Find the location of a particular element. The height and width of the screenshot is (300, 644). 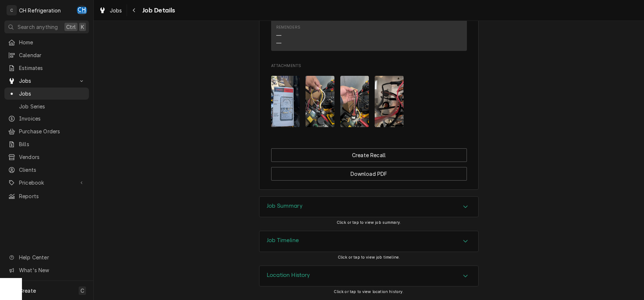

div: Job Timeline is located at coordinates (369, 241).